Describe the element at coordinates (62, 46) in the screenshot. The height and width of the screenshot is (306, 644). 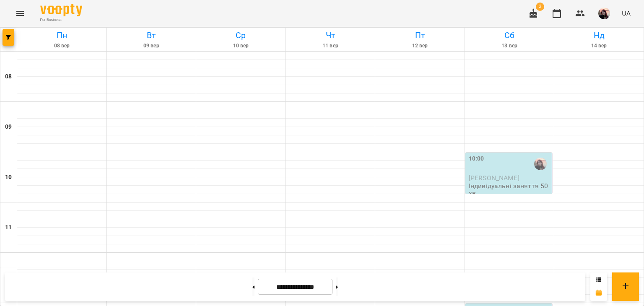
I see `h6: 08 вер` at that location.